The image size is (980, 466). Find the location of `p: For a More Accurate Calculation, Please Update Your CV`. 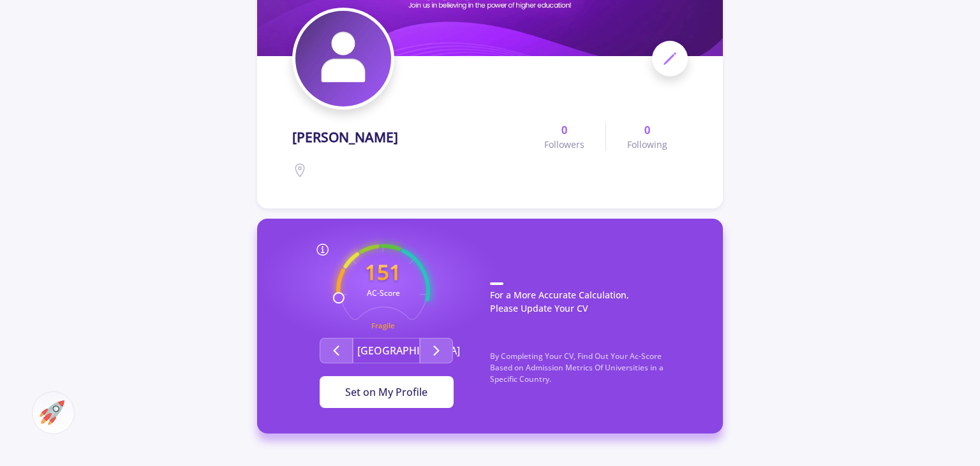

p: For a More Accurate Calculation, Please Update Your CV is located at coordinates (593, 305).